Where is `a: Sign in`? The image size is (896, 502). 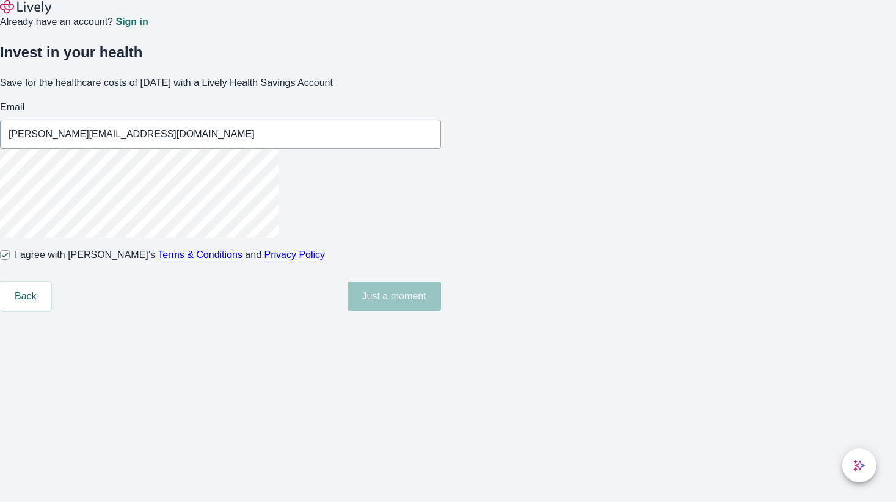 a: Sign in is located at coordinates (131, 22).